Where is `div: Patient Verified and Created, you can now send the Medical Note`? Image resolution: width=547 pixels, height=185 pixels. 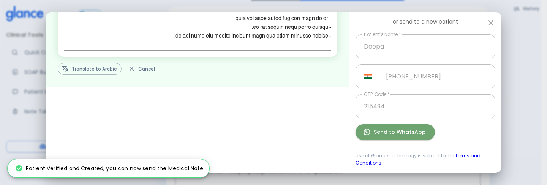 div: Patient Verified and Created, you can now send the Medical Note is located at coordinates (109, 169).